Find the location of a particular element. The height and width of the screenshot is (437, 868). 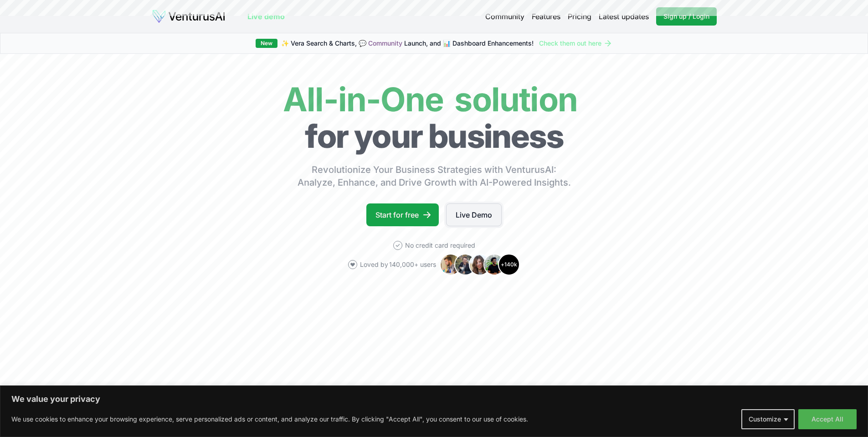

a: Start for free is located at coordinates (403, 215).